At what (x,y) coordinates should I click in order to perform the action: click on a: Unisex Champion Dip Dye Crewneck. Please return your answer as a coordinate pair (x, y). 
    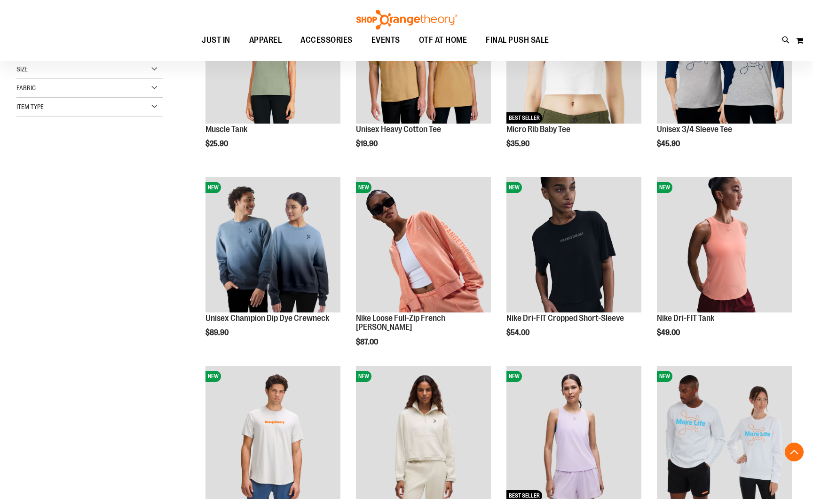
    Looking at the image, I should click on (267, 318).